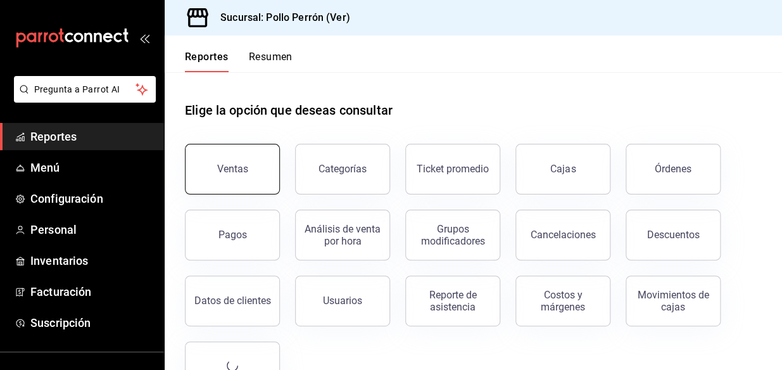 The width and height of the screenshot is (782, 370). I want to click on div: Reporte de asistencia, so click(453, 301).